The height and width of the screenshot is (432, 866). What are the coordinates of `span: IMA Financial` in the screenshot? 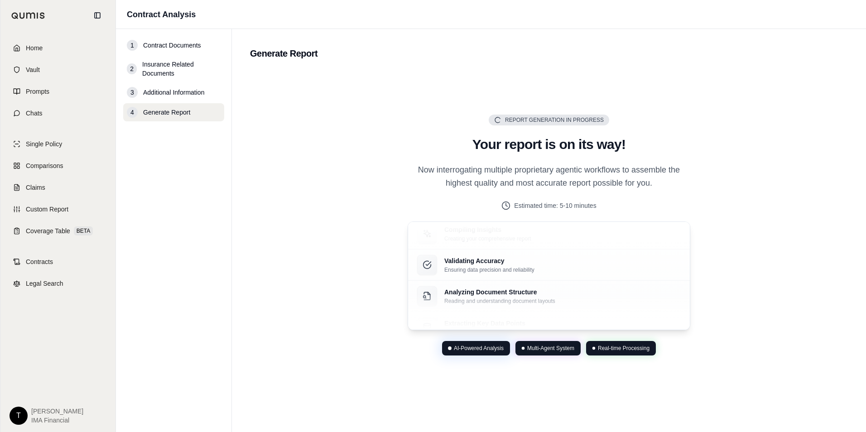 It's located at (57, 420).